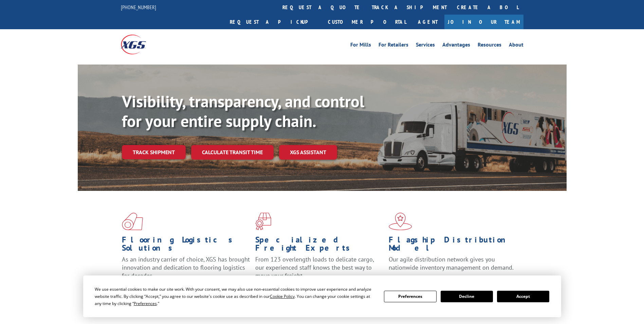 The image size is (644, 324). Describe the element at coordinates (274, 22) in the screenshot. I see `a: Request a pickup` at that location.